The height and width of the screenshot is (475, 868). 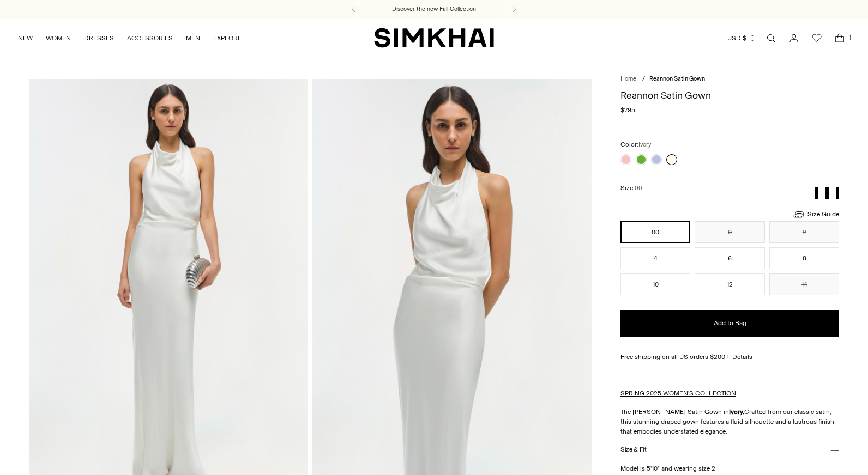 What do you see at coordinates (804, 259) in the screenshot?
I see `button: 8` at bounding box center [804, 259].